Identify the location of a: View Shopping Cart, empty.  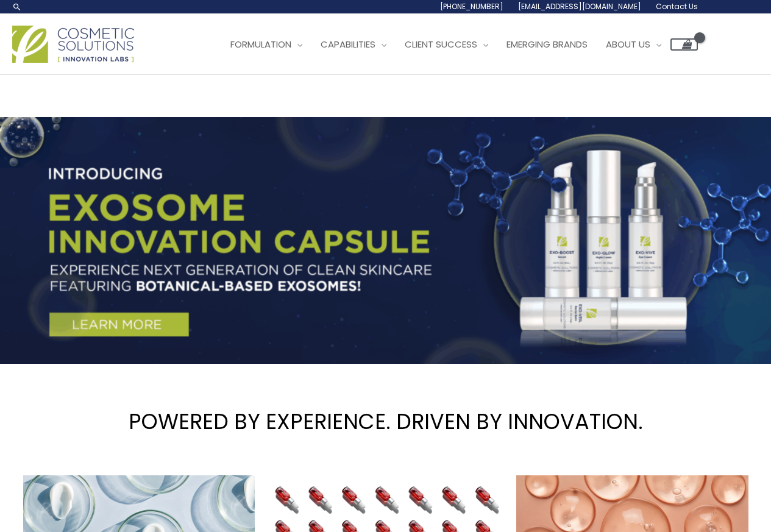
(684, 45).